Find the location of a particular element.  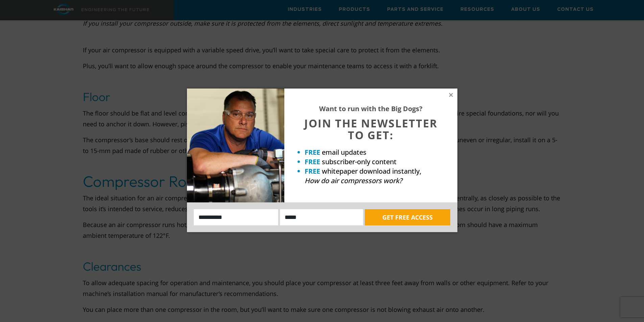

span: whitepaper download instantly, is located at coordinates (371, 171).